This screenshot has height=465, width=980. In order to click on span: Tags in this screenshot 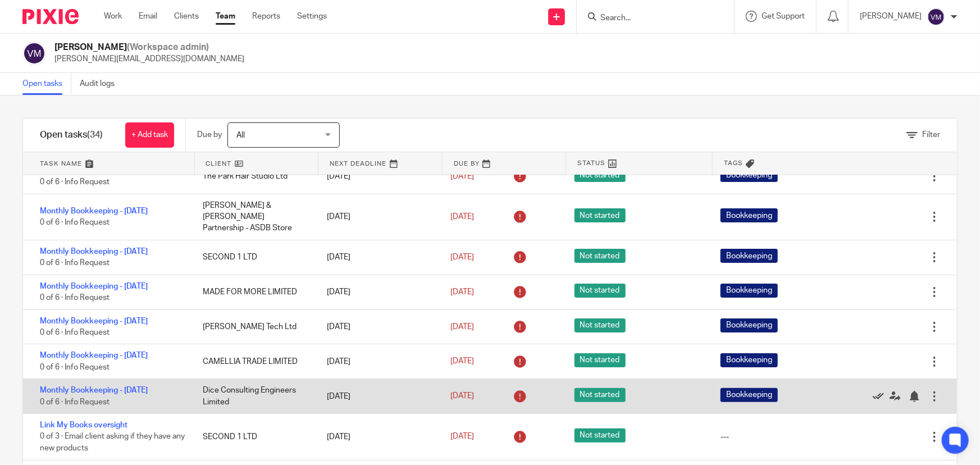, I will do `click(733, 163)`.